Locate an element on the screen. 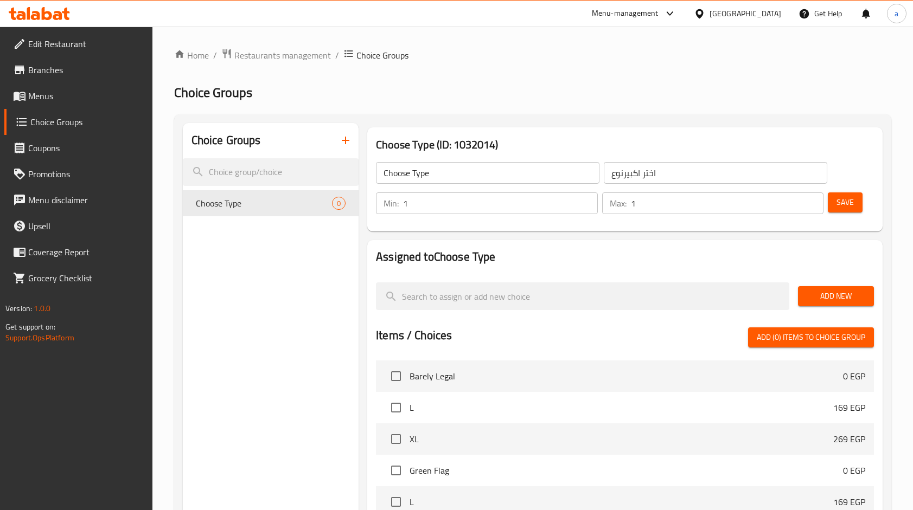 This screenshot has width=913, height=510. span: Add New is located at coordinates (836, 296).